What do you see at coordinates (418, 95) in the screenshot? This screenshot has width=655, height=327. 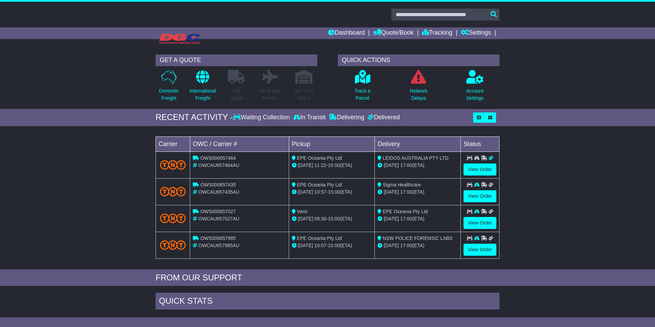 I see `p: Network Delays` at bounding box center [418, 95].